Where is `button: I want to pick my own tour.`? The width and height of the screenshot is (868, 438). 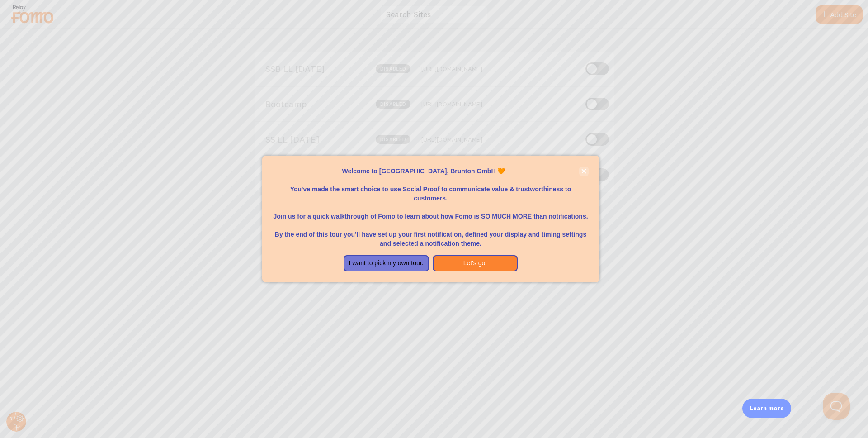
button: I want to pick my own tour. is located at coordinates (386, 263).